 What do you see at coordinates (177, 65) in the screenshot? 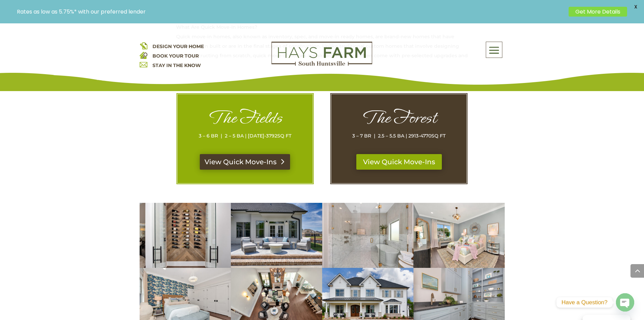
I see `a: STAY IN THE KNOW` at bounding box center [177, 65].